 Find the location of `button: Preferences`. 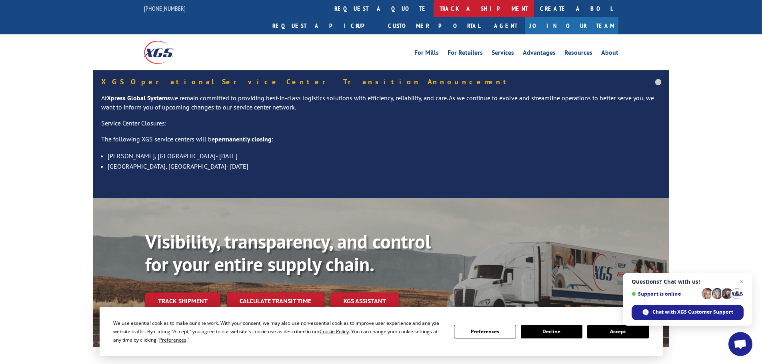

button: Preferences is located at coordinates (485, 332).